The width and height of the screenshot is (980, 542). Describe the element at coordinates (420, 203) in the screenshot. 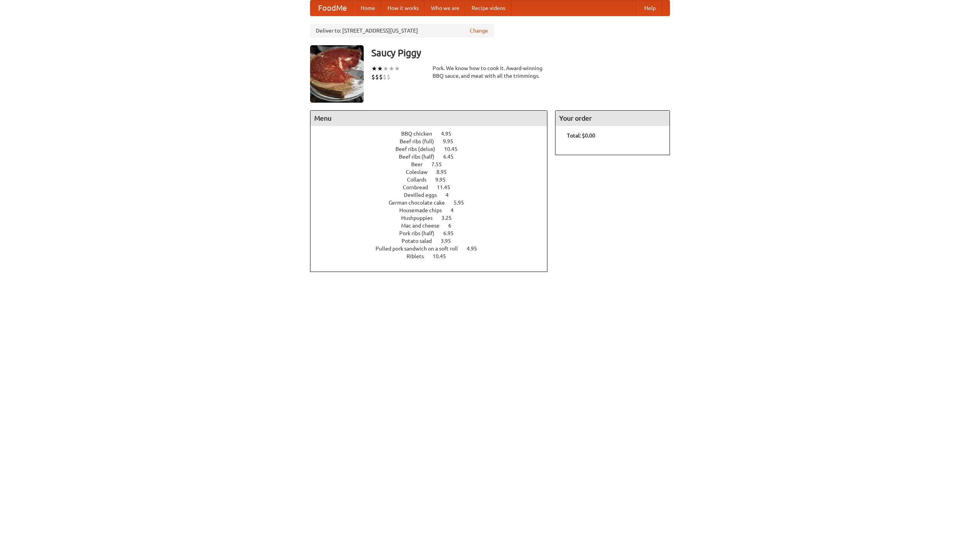

I see `span: German chocolate cake` at that location.